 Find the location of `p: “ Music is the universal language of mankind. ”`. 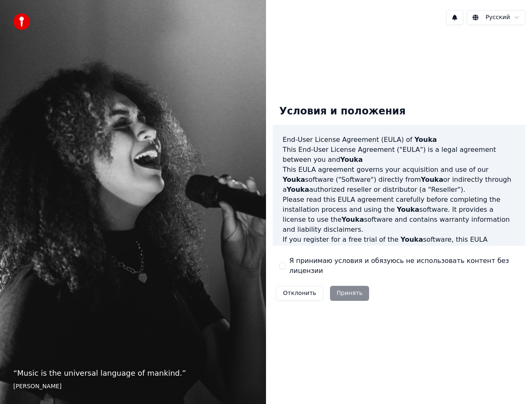

p: “ Music is the universal language of mankind. ” is located at coordinates (133, 373).